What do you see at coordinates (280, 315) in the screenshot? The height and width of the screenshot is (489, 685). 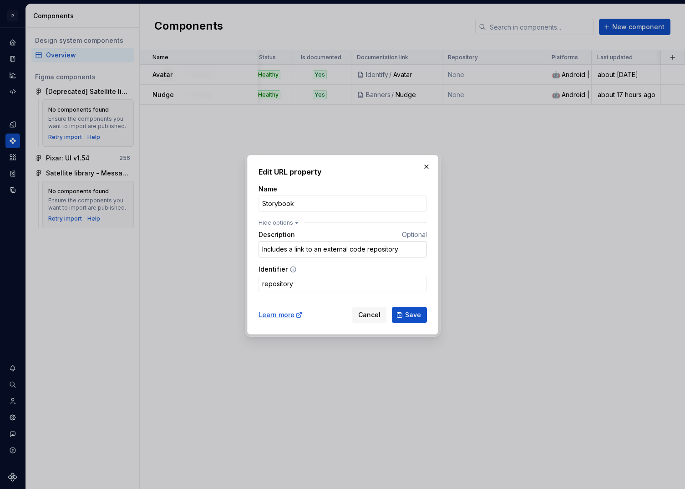 I see `a: Learn more` at bounding box center [280, 315].